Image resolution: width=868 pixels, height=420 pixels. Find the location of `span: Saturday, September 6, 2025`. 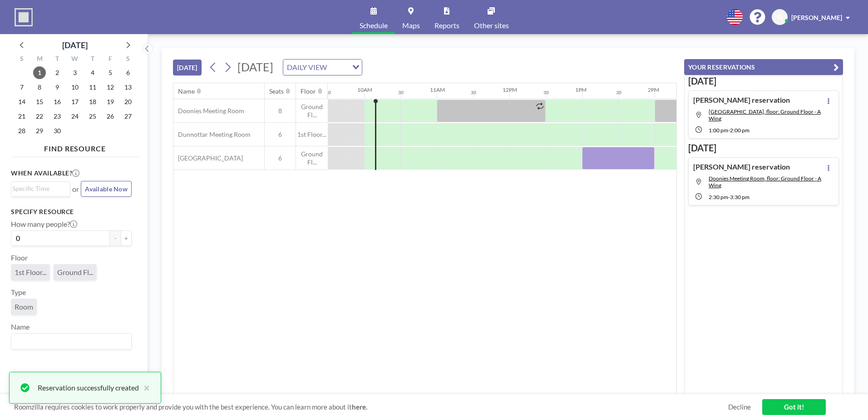

span: Saturday, September 6, 2025 is located at coordinates (128, 73).